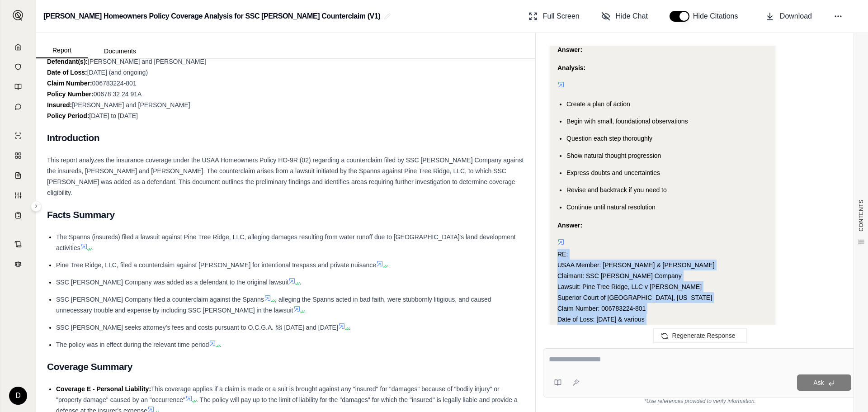 The height and width of the screenshot is (412, 868). What do you see at coordinates (627, 122) in the screenshot?
I see `span: Begin with small, foundational observations` at bounding box center [627, 122].